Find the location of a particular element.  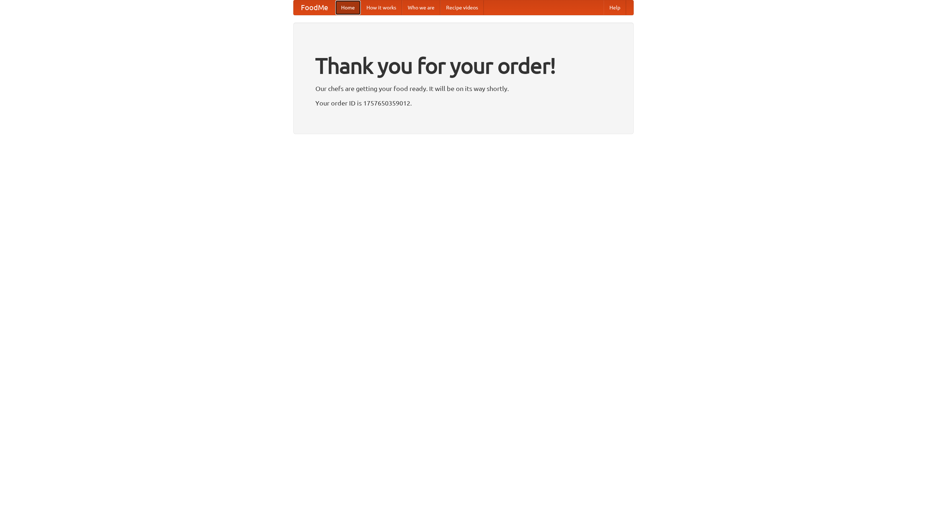

p: Our chefs are getting your food ready. It will be on its way shortly. is located at coordinates (464, 88).